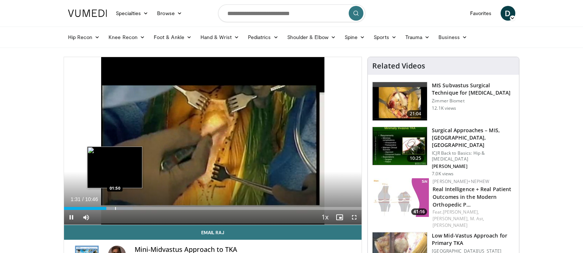 This screenshot has height=253, width=583. Describe the element at coordinates (508, 13) in the screenshot. I see `span: D` at that location.